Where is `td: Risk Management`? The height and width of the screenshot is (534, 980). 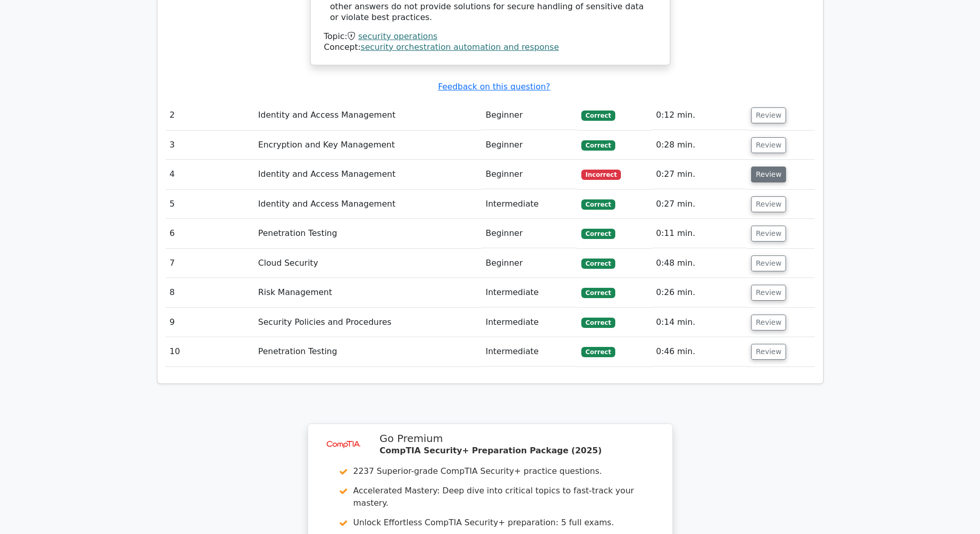
td: Risk Management is located at coordinates (368, 293).